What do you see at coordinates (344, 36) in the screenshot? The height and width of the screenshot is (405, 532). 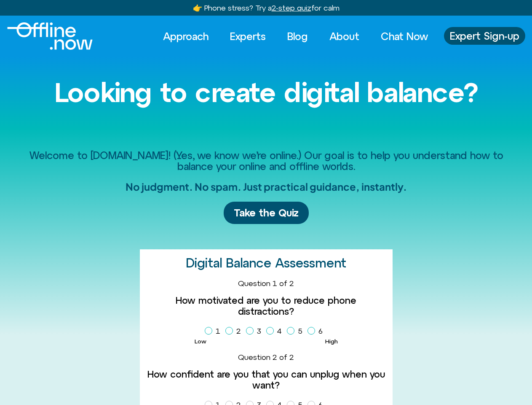 I see `a: About` at bounding box center [344, 36].